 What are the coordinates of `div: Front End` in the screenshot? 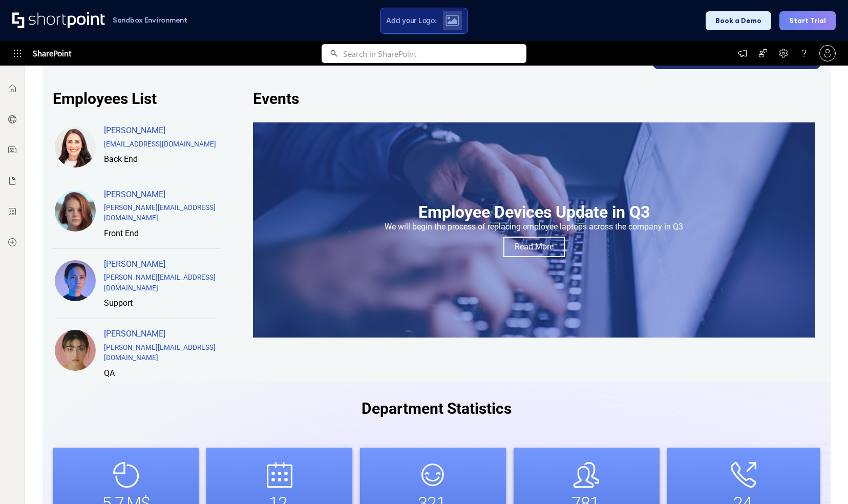 It's located at (161, 234).